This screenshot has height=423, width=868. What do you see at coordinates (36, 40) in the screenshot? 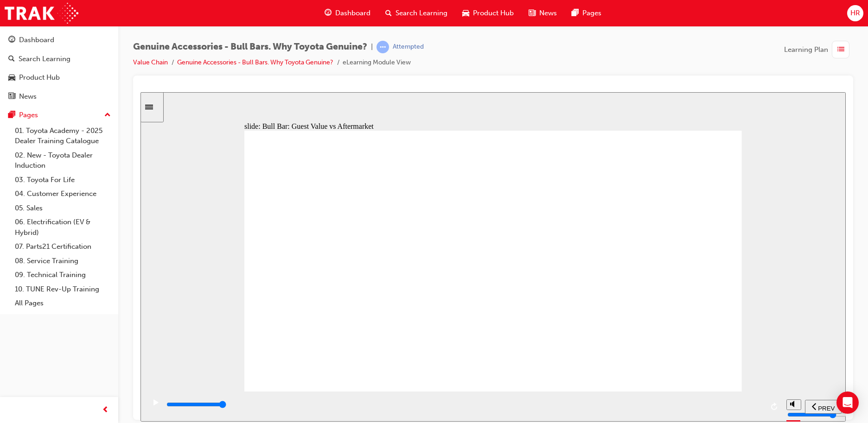
I see `div: Dashboard` at bounding box center [36, 40].